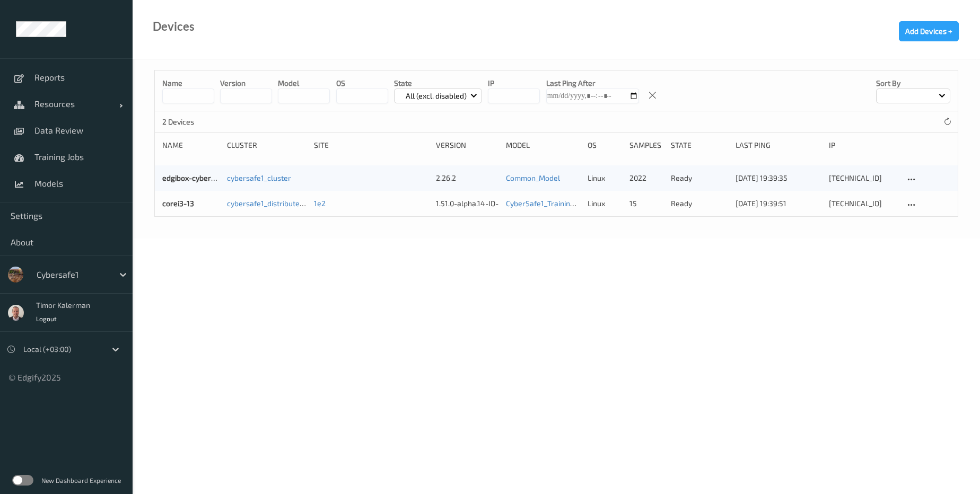  What do you see at coordinates (605, 145) in the screenshot?
I see `div: OS` at bounding box center [605, 145].